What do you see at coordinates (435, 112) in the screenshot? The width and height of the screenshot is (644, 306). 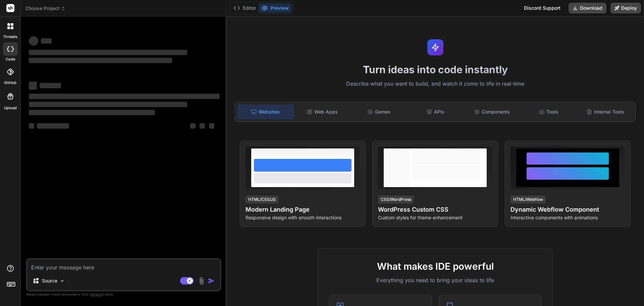 I see `div: APIs` at bounding box center [435, 112].